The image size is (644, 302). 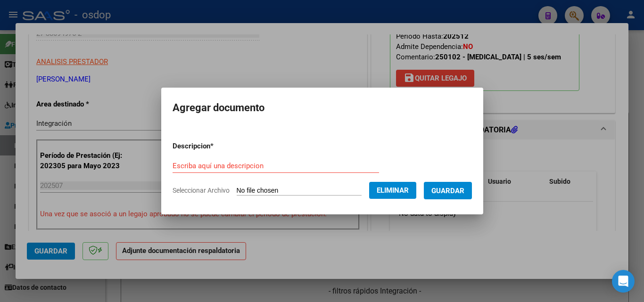 I want to click on span: Guardar, so click(x=448, y=191).